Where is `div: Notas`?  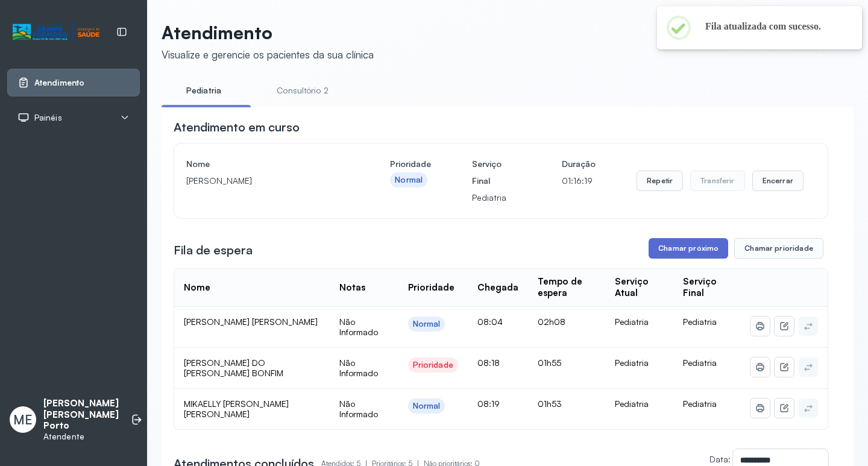 div: Notas is located at coordinates (352, 288).